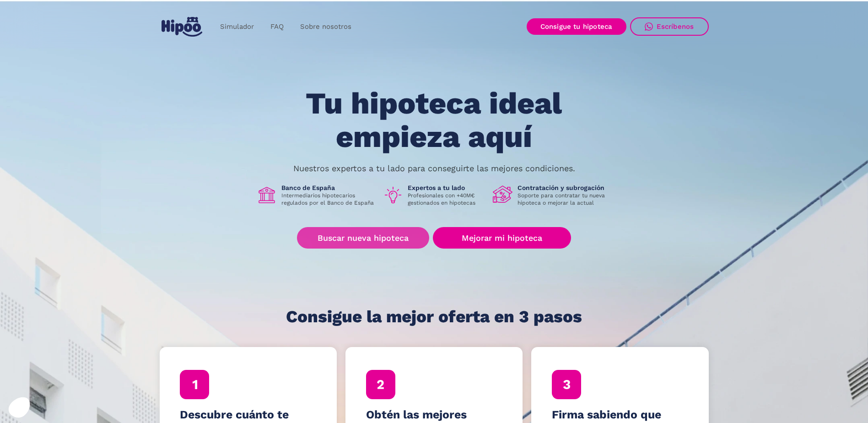 The height and width of the screenshot is (423, 868). What do you see at coordinates (447, 187) in the screenshot?
I see `h1: Expertos a tu lado` at bounding box center [447, 187].